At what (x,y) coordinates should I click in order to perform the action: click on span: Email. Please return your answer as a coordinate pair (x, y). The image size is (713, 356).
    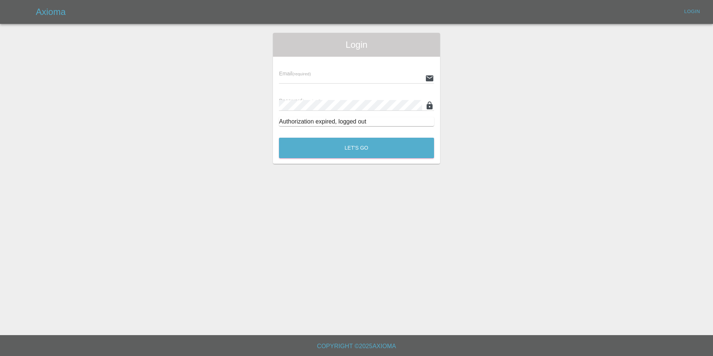
    Looking at the image, I should click on (295, 74).